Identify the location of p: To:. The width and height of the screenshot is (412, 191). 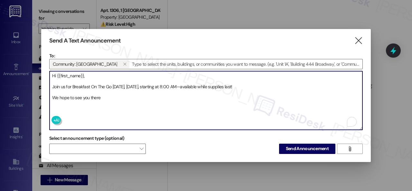
(206, 56).